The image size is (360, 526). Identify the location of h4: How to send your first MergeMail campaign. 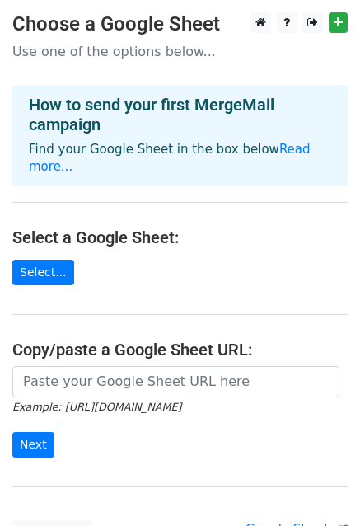
(180, 115).